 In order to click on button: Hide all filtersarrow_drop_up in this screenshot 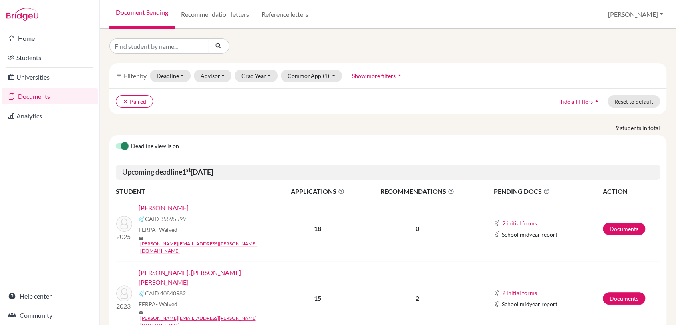, I will do `click(579, 101)`.